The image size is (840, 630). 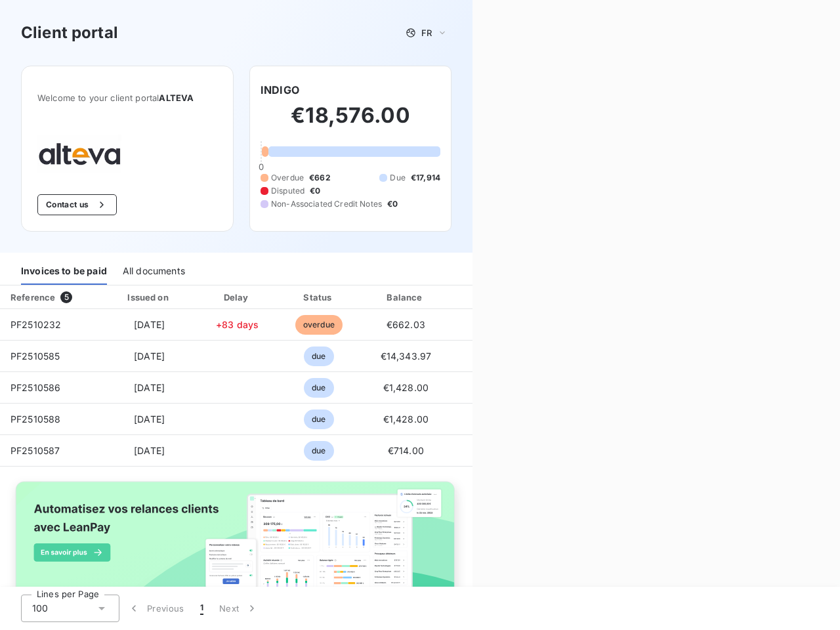 What do you see at coordinates (279, 90) in the screenshot?
I see `h6: INDIGO` at bounding box center [279, 90].